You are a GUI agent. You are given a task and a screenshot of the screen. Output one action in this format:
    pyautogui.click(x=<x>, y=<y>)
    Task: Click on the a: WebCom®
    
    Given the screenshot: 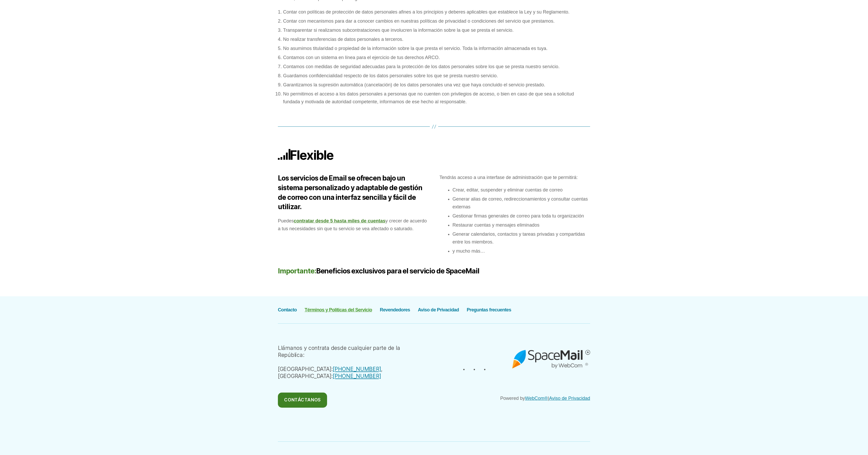 What is the action you would take?
    pyautogui.click(x=536, y=398)
    